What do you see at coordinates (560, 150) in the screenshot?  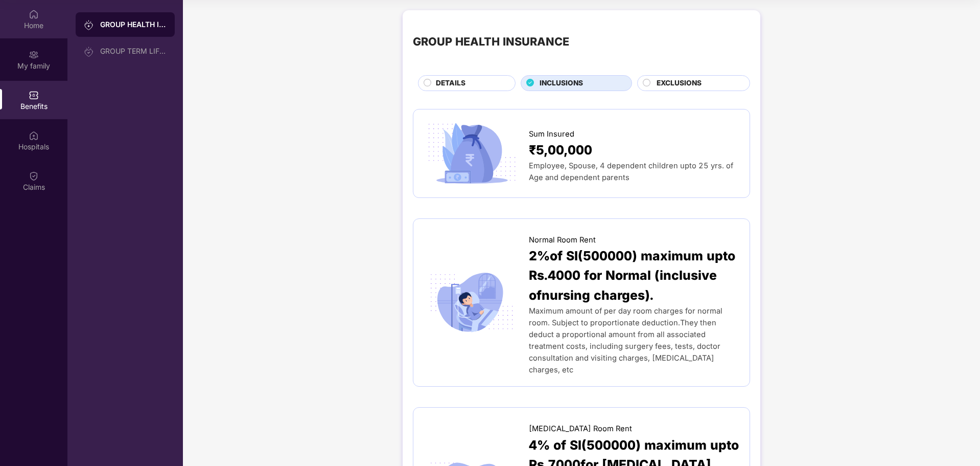 I see `span: ₹5,00,000` at bounding box center [560, 150].